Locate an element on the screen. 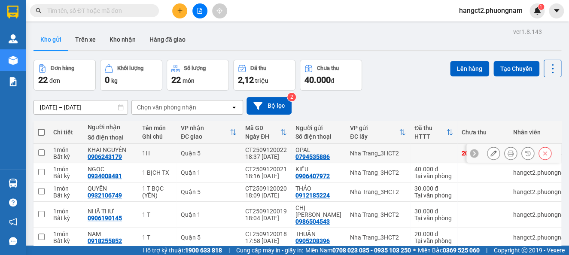  button: file-add is located at coordinates (200, 11).